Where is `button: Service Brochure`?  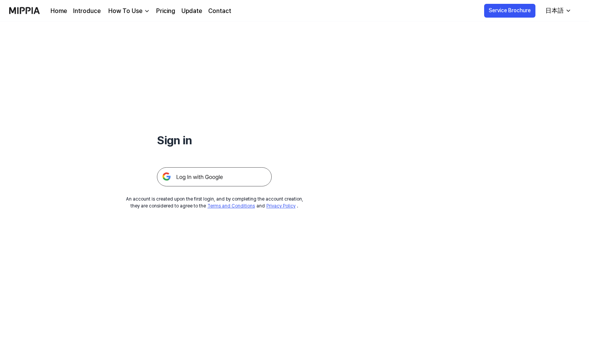 button: Service Brochure is located at coordinates (510, 11).